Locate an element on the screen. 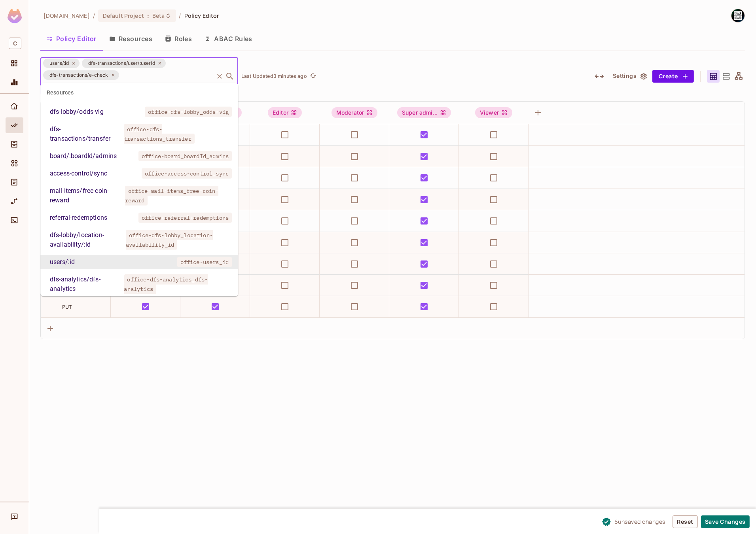  div: dfs-lobby/odds-vig is located at coordinates (77, 112).